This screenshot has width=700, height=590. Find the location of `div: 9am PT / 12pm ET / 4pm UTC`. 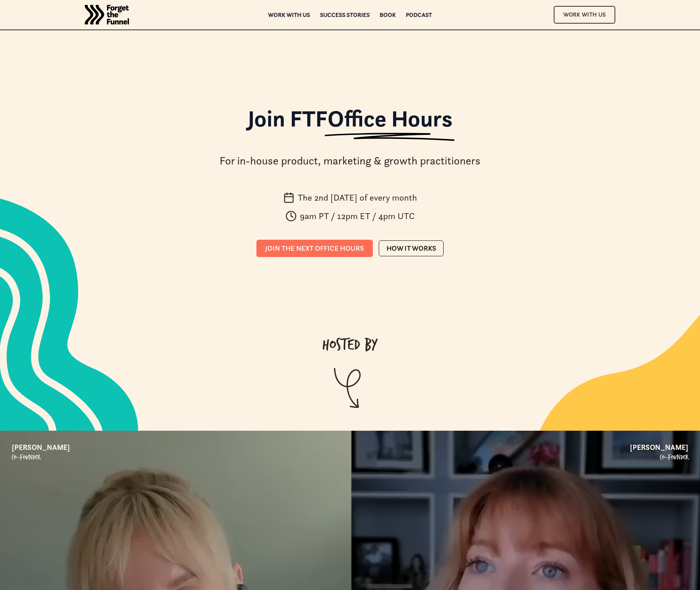

div: 9am PT / 12pm ET / 4pm UTC is located at coordinates (357, 216).